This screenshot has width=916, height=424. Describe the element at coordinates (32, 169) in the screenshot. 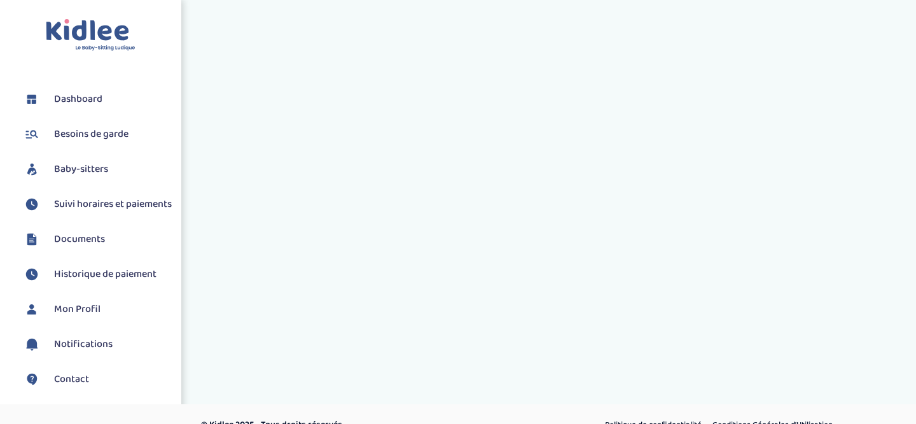

I see `img: babysitters.svg` at that location.